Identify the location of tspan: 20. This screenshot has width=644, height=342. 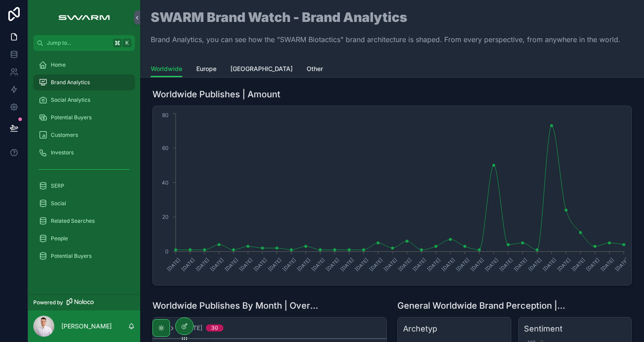
(166, 216).